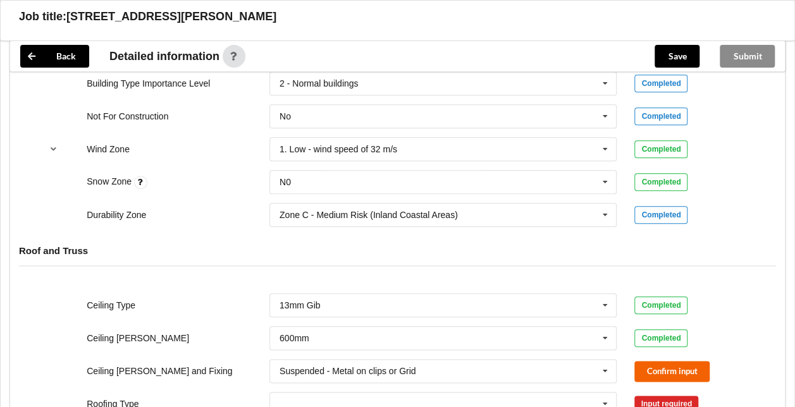  I want to click on label: Wind Zone, so click(108, 149).